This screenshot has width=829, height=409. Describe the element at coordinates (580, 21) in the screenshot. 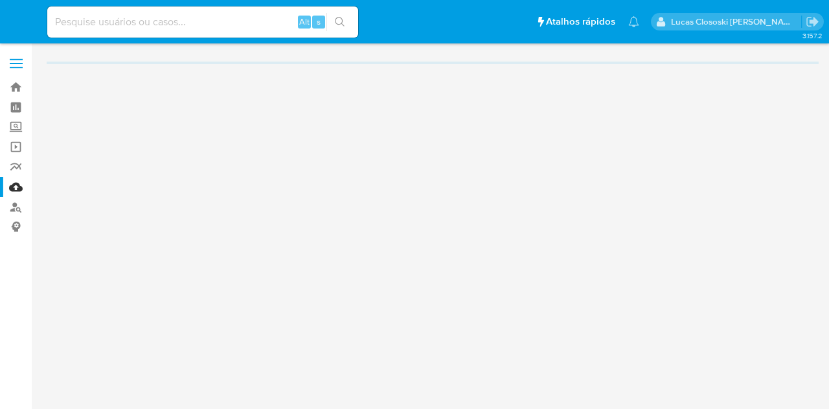

I see `span: Atalhos rápidos` at that location.